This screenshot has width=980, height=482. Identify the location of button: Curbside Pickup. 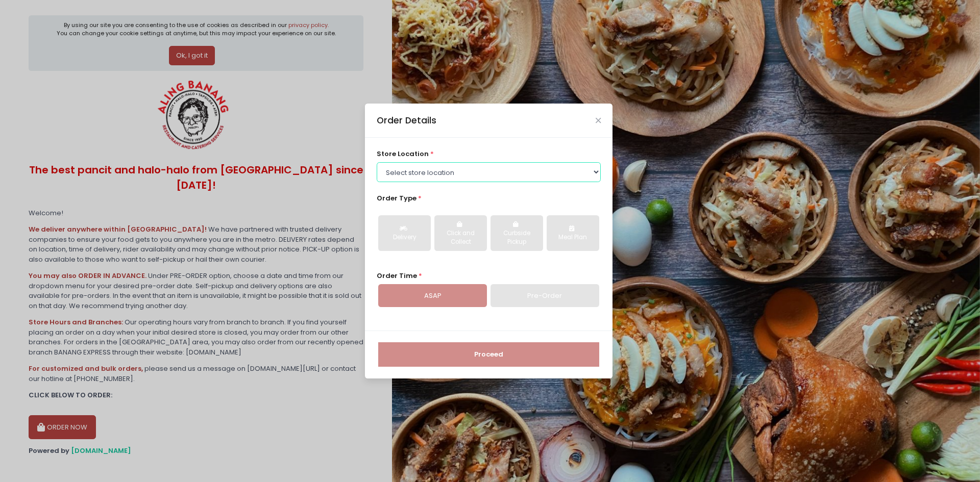
(517, 234).